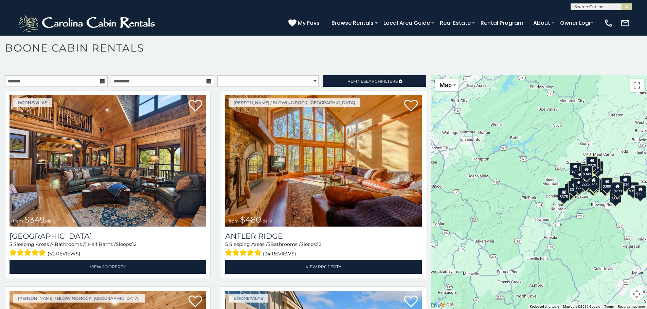 This screenshot has height=309, width=647. I want to click on span: 4, so click(53, 244).